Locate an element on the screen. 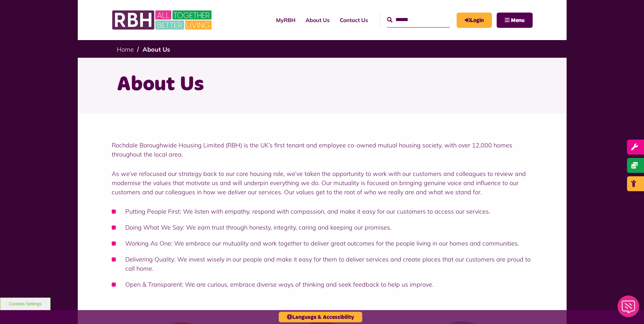 Image resolution: width=644 pixels, height=324 pixels. p: Rochdale Boroughwide Housing Limited (RBH) is the UK’s first tenant and employee co-owned mutual ... is located at coordinates (322, 150).